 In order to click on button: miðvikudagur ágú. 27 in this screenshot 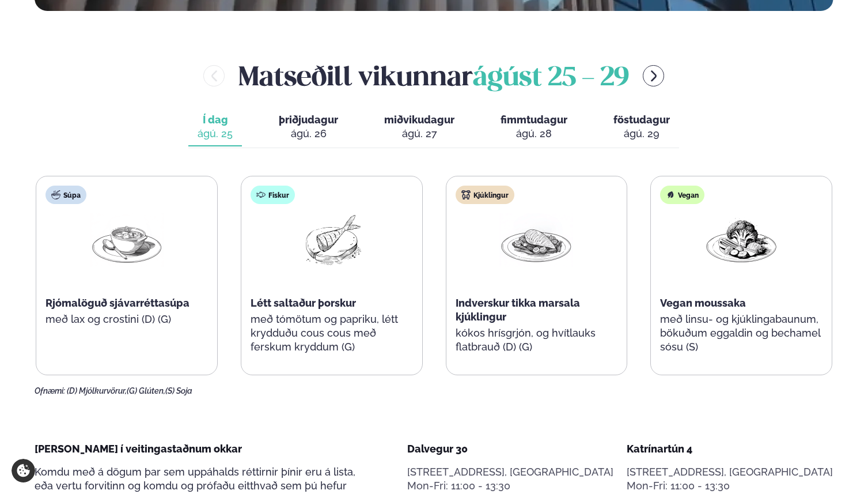, I will do `click(419, 128)`.